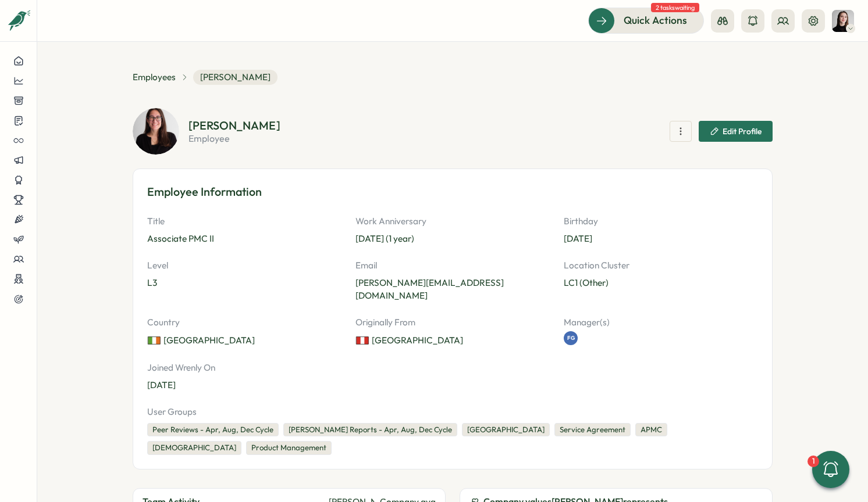 The width and height of the screenshot is (868, 502). What do you see at coordinates (830, 470) in the screenshot?
I see `button: 1` at bounding box center [830, 470].